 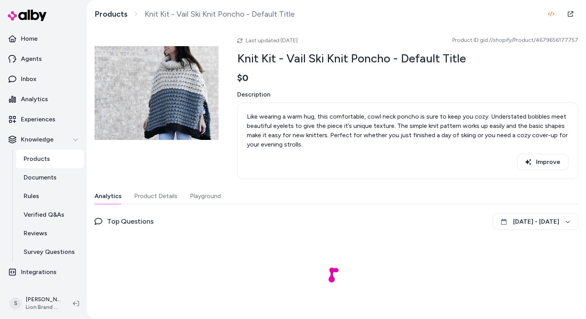 What do you see at coordinates (35, 233) in the screenshot?
I see `p: Reviews` at bounding box center [35, 233].